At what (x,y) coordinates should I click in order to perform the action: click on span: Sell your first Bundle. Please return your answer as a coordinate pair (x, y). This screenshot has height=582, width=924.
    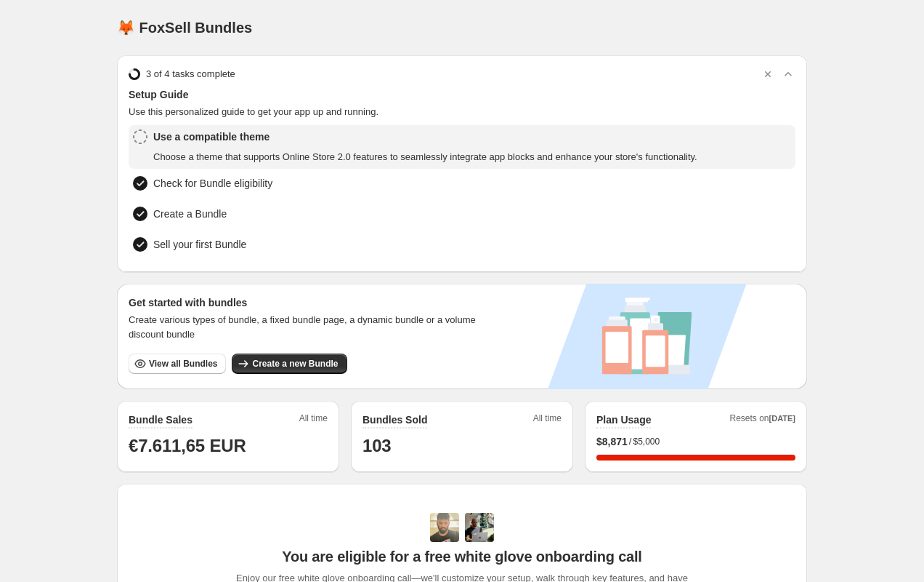
    Looking at the image, I should click on (200, 244).